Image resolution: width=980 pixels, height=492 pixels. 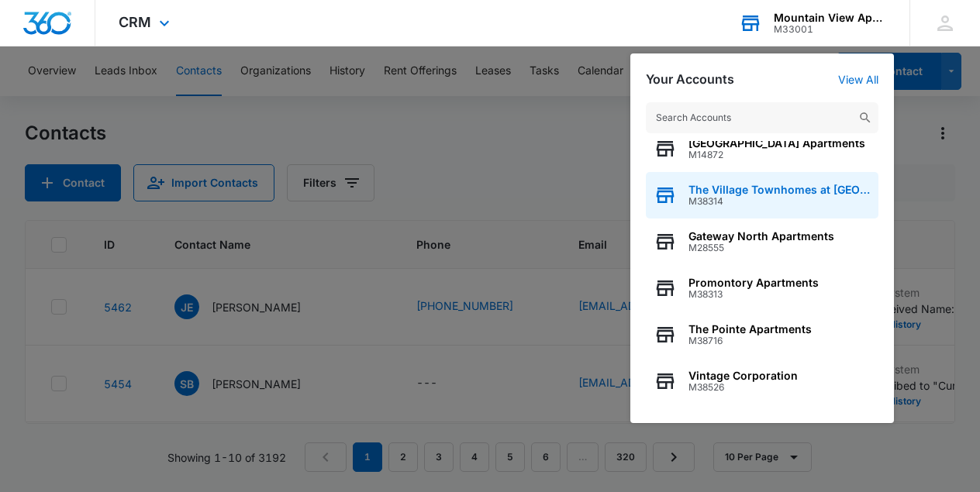 I want to click on span: CRM, so click(x=135, y=22).